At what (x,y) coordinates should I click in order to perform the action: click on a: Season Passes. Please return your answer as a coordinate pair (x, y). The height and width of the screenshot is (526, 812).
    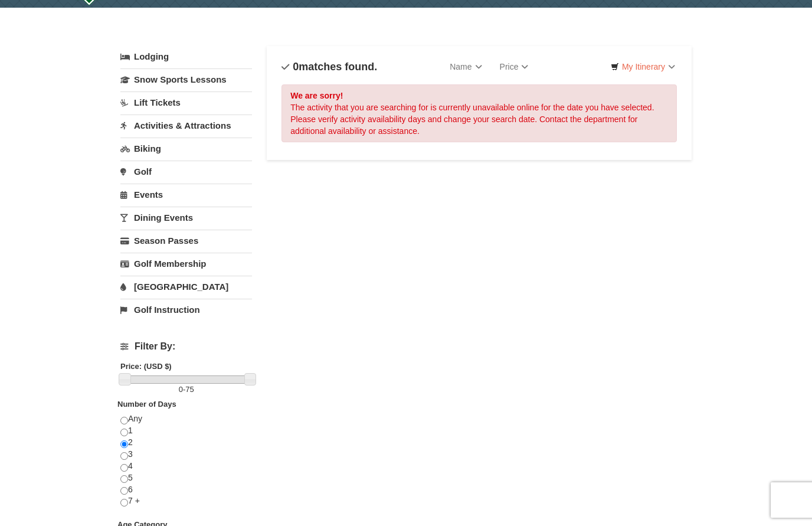
    Looking at the image, I should click on (186, 241).